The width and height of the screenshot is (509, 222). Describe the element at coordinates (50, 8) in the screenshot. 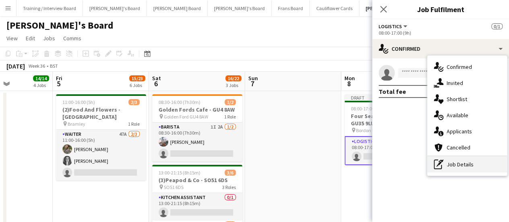

I see `button: Training / Interview Board` at that location.